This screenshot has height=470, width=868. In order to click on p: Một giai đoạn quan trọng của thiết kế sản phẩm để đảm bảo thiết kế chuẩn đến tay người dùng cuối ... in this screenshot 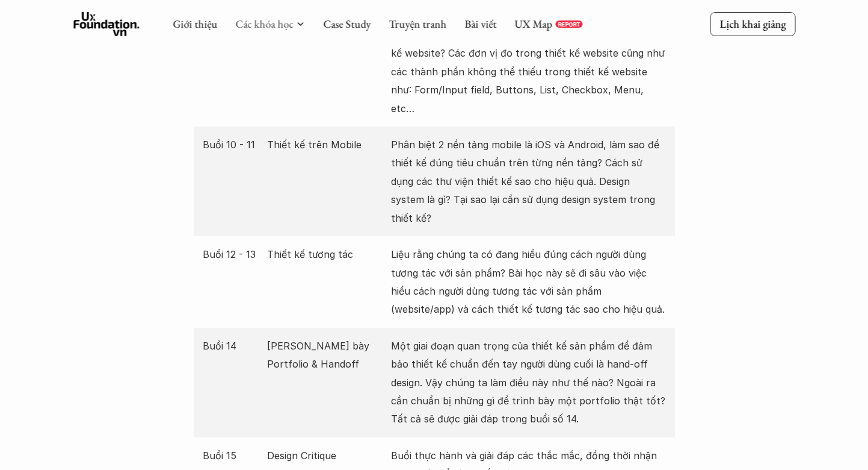, I will do `click(528, 382)`.